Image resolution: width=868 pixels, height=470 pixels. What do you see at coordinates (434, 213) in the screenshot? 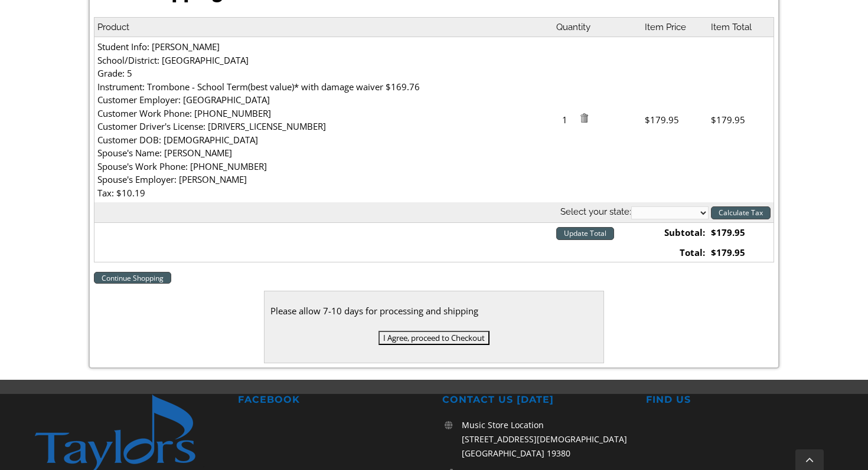
I see `th: Select your state:` at bounding box center [434, 213].